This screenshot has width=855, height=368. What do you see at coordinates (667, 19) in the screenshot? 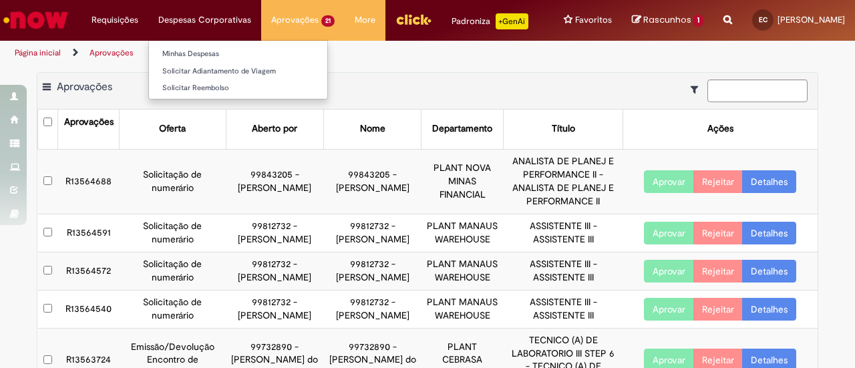
I see `span: Rascunhos` at bounding box center [667, 19].